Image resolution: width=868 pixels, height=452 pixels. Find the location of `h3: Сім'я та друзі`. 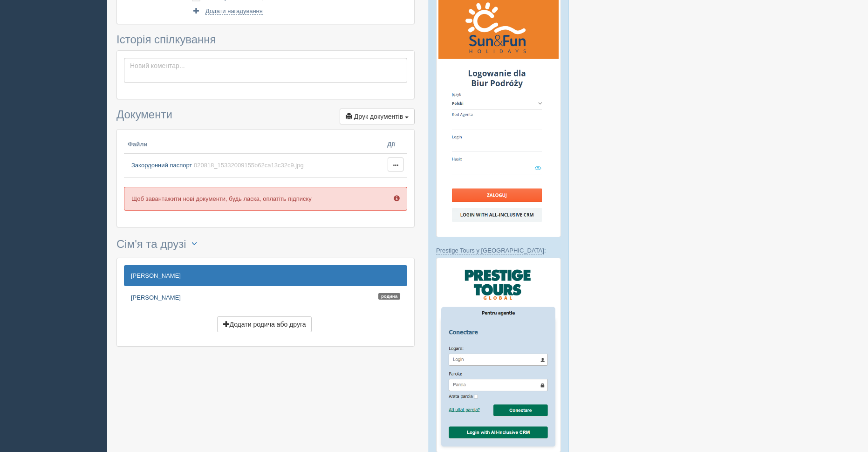

h3: Сім'я та друзі is located at coordinates (265, 244).